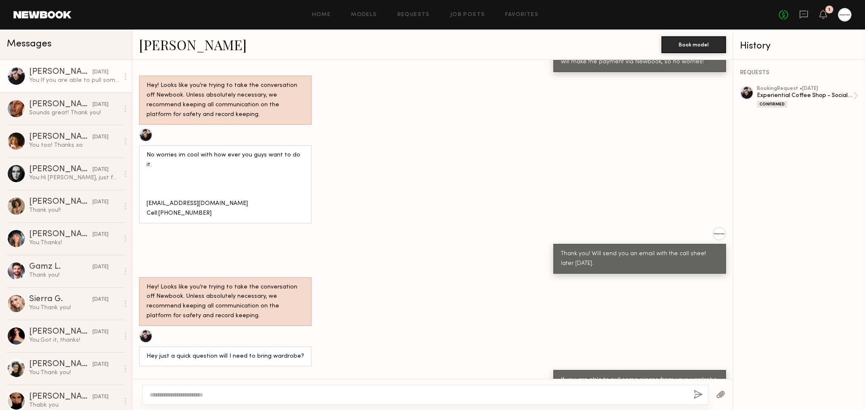  Describe the element at coordinates (413, 15) in the screenshot. I see `a: Requests` at that location.